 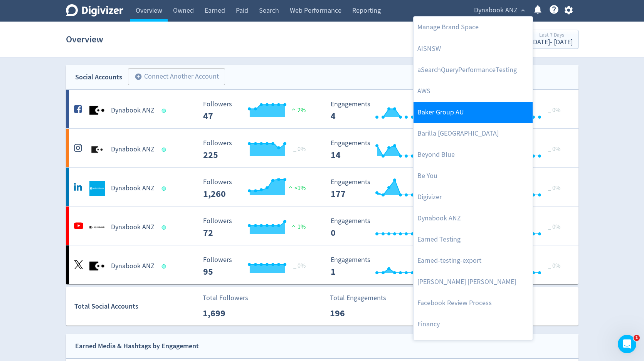 I want to click on a: Earned Testing, so click(x=473, y=239).